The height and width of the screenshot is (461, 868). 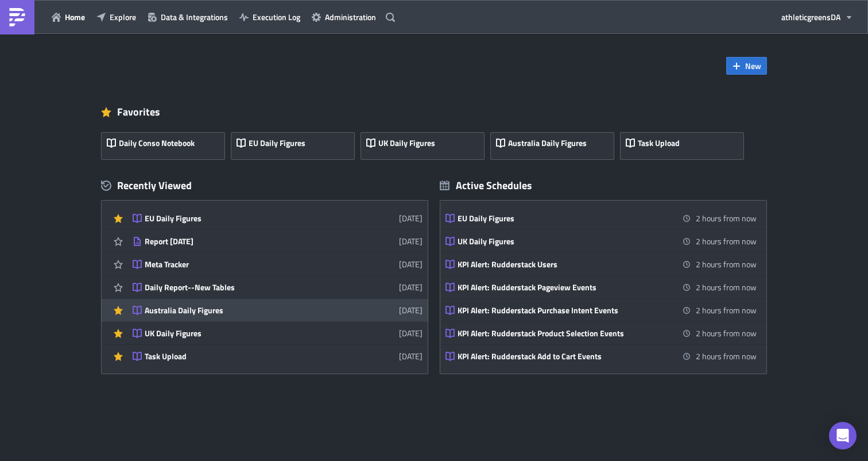 I want to click on button: Home, so click(x=69, y=16).